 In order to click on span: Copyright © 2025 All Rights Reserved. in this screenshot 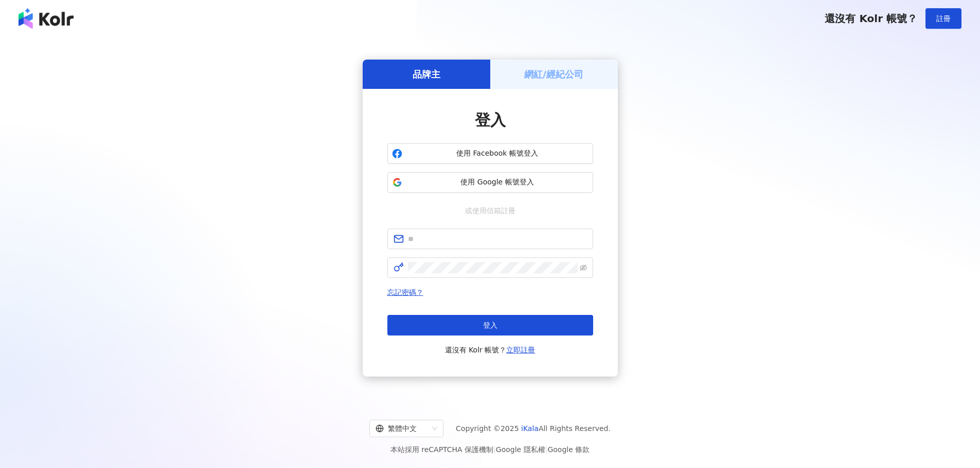, I will do `click(533, 428)`.